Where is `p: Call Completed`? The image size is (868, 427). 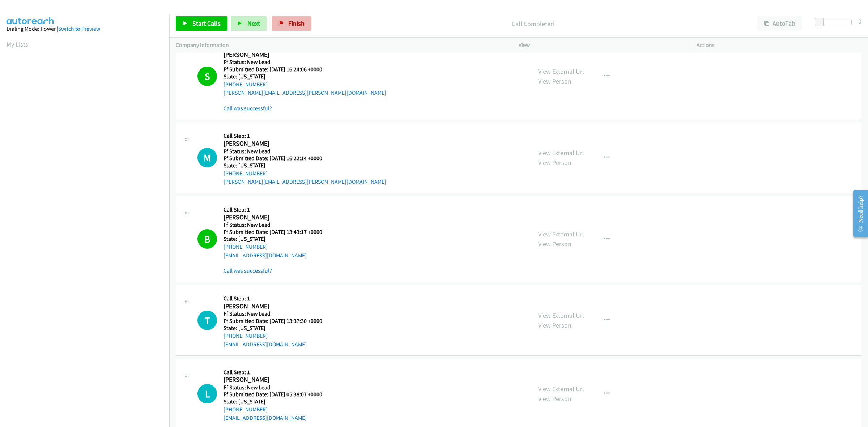 p: Call Completed is located at coordinates (533, 24).